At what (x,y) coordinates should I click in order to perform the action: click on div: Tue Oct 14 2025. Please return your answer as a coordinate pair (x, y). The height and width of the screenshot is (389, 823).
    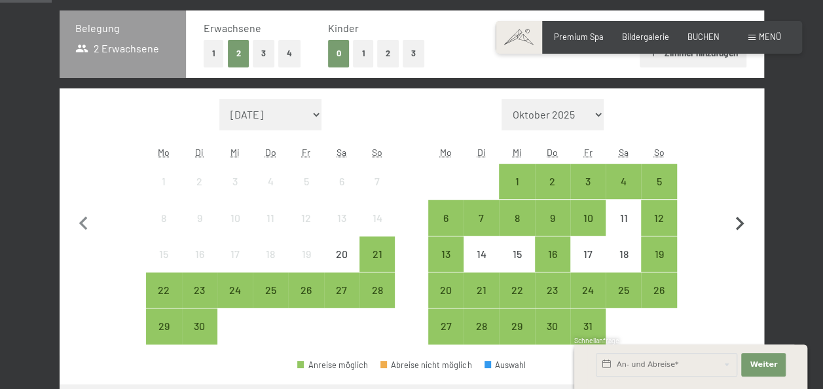
    Looking at the image, I should click on (481, 254).